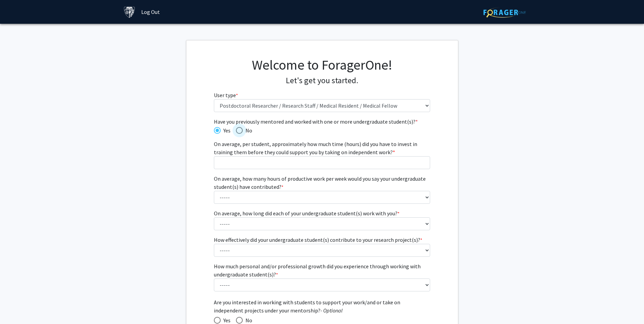 This screenshot has width=644, height=324. What do you see at coordinates (331, 310) in the screenshot?
I see `i: - Optional` at bounding box center [331, 310].